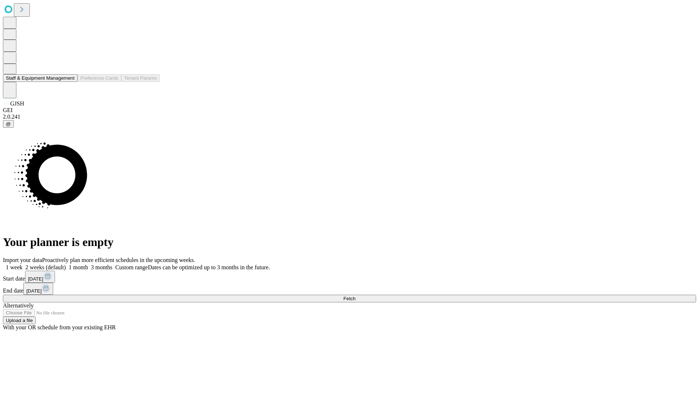 This screenshot has height=393, width=699. I want to click on span: GJSH, so click(17, 103).